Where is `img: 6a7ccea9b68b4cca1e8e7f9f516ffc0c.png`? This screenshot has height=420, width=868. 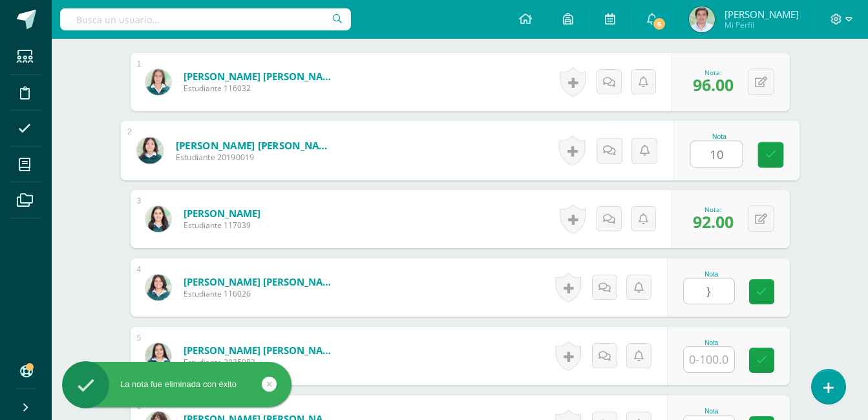
img: 6a7ccea9b68b4cca1e8e7f9f516ffc0c.png is located at coordinates (158, 356).